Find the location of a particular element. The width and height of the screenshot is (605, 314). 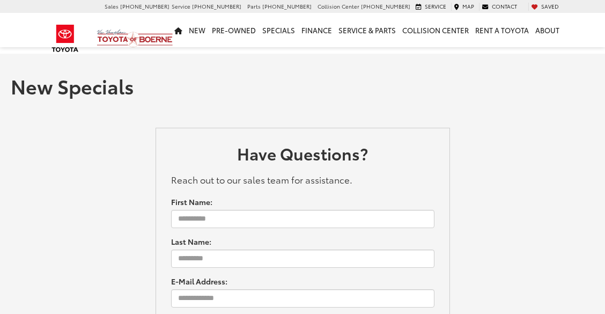

span: Collision Center is located at coordinates (338, 6).